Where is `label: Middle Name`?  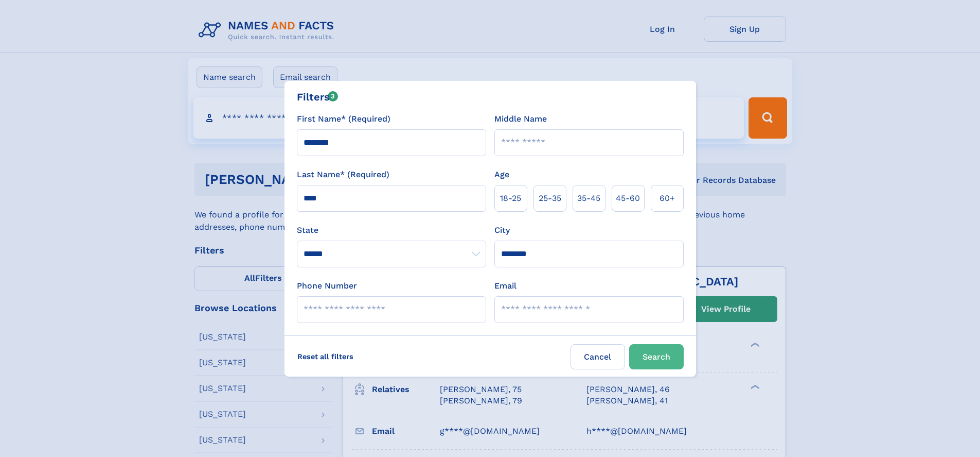
label: Middle Name is located at coordinates (521, 119).